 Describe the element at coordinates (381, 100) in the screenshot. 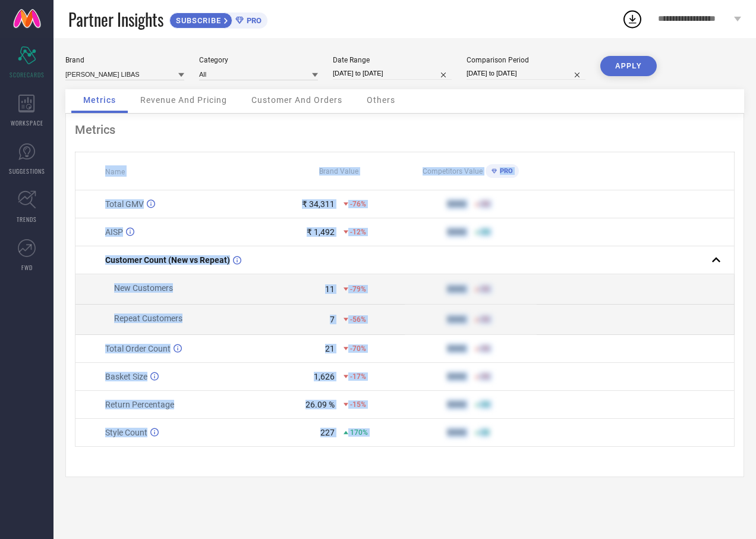

I see `span: Others` at that location.